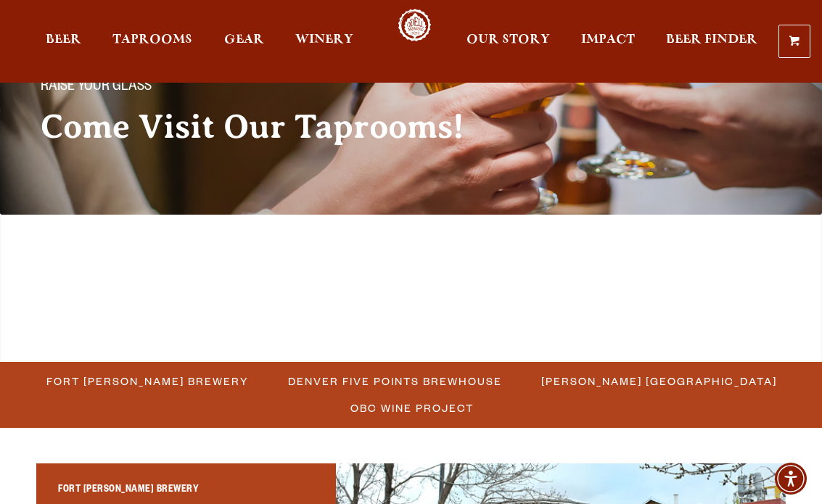 The image size is (822, 504). Describe the element at coordinates (324, 40) in the screenshot. I see `span: Winery` at that location.